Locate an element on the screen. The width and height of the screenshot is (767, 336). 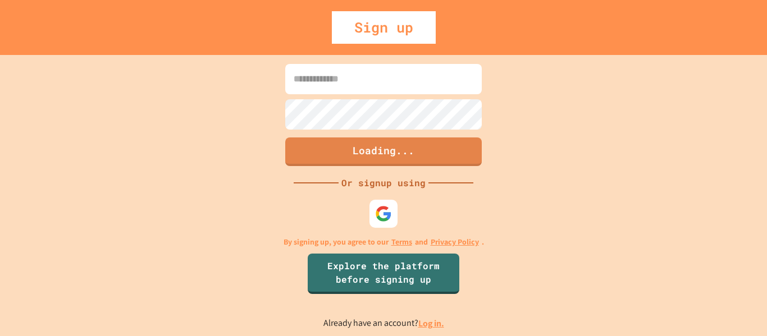
div: Or signup using is located at coordinates (384, 183).